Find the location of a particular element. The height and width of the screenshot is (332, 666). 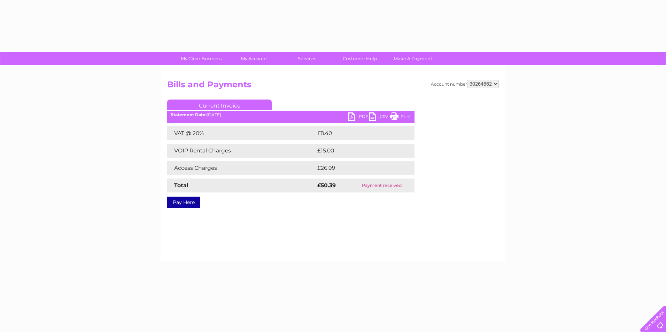

a: PDF is located at coordinates (359, 117).